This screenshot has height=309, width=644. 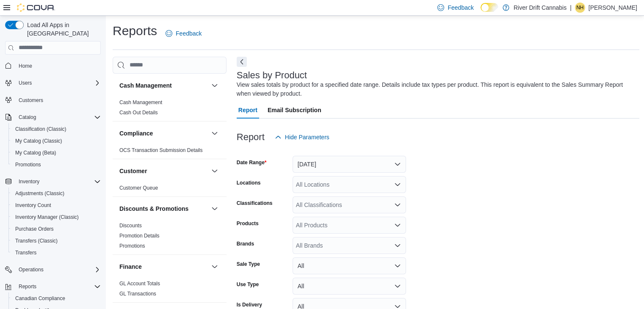 I want to click on div: Nicole Hurley, so click(x=580, y=8).